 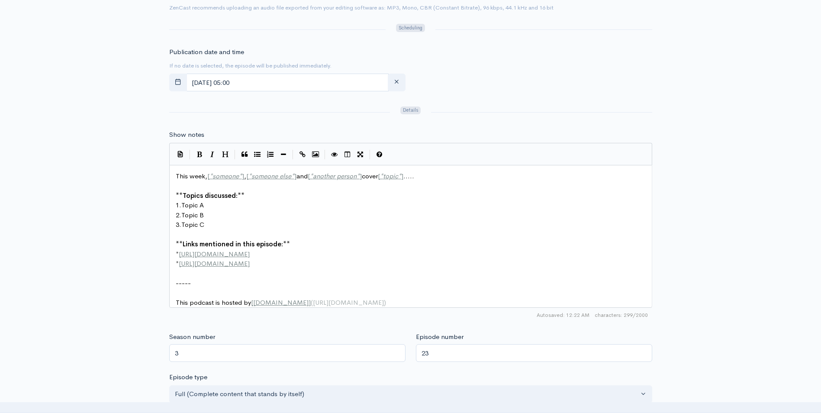 I want to click on span: Topic A, so click(x=193, y=205).